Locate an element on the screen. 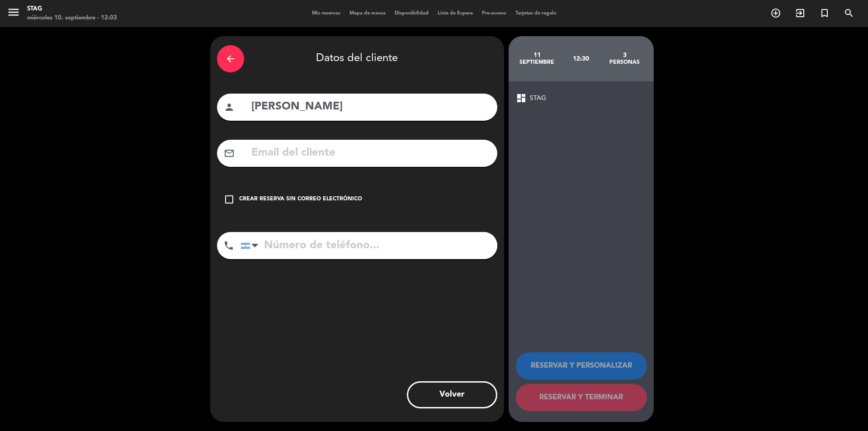  span: dashboard is located at coordinates (522, 99).